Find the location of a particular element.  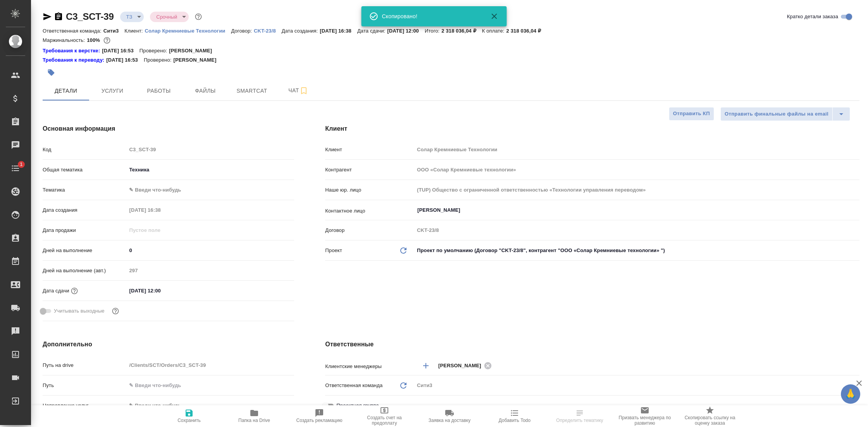

button: Добавить менеджера is located at coordinates (426, 365).